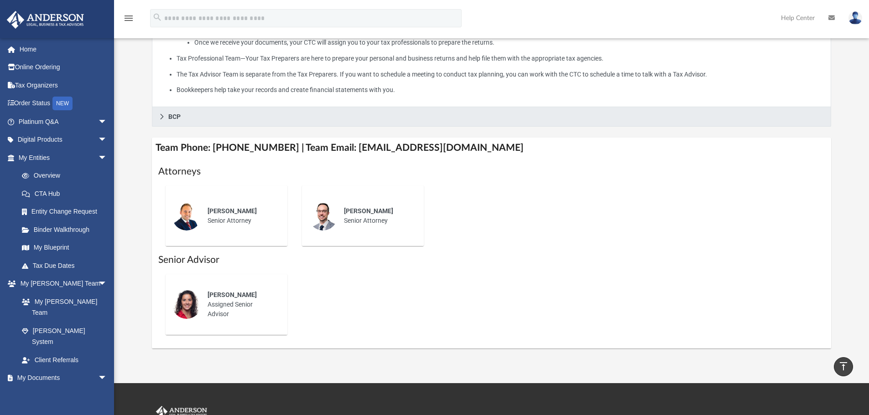  I want to click on li: The Tax Advisor Team is separate from the Tax Preparers. If you want to schedule a meeting to con..., so click(500, 74).